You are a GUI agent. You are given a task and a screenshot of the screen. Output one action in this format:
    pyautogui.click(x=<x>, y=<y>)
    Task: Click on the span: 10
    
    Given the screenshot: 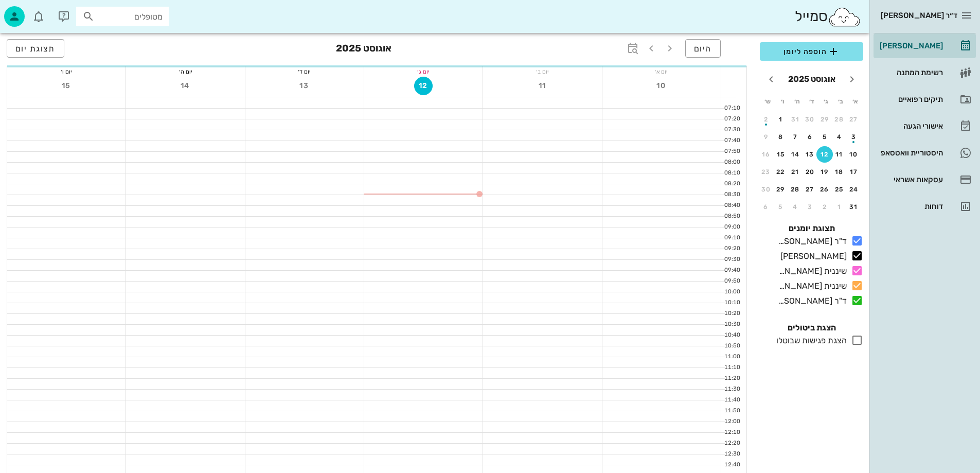 What is the action you would take?
    pyautogui.click(x=662, y=86)
    